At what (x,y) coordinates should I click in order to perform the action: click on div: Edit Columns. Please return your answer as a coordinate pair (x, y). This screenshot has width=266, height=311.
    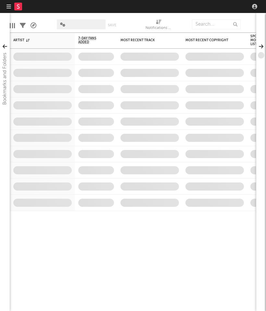
    Looking at the image, I should click on (12, 26).